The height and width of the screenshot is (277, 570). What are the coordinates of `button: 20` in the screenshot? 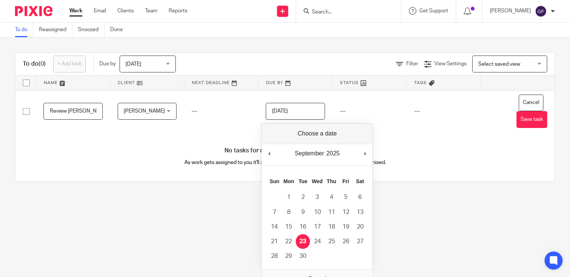 It's located at (360, 226).